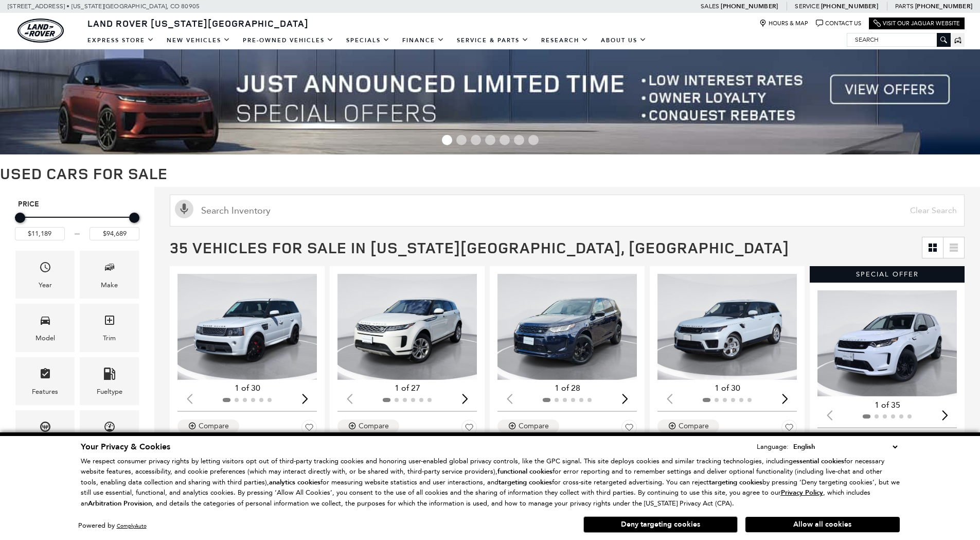  I want to click on a: New Vehicles, so click(198, 40).